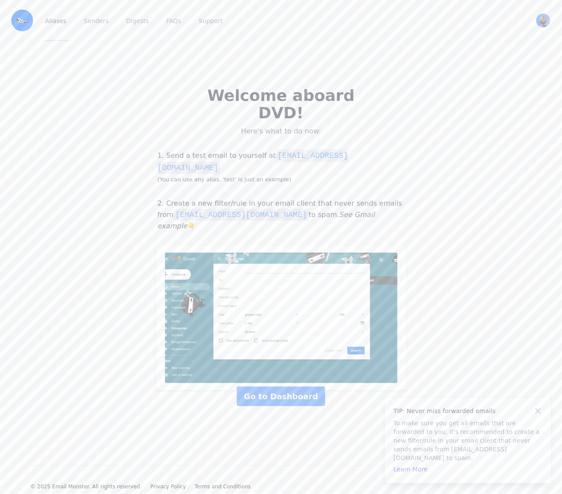  What do you see at coordinates (168, 487) in the screenshot?
I see `span: Privacy Policy` at bounding box center [168, 487].